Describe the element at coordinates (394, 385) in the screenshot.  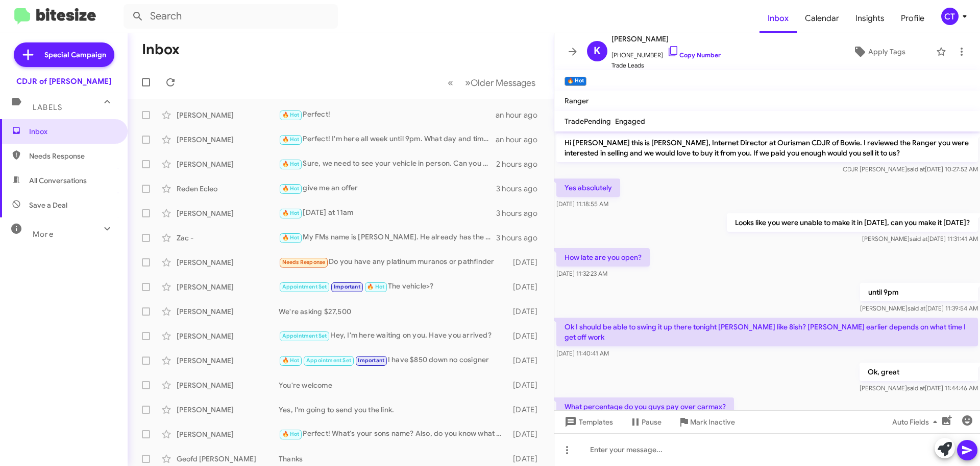
I see `div: You're welcome` at that location.